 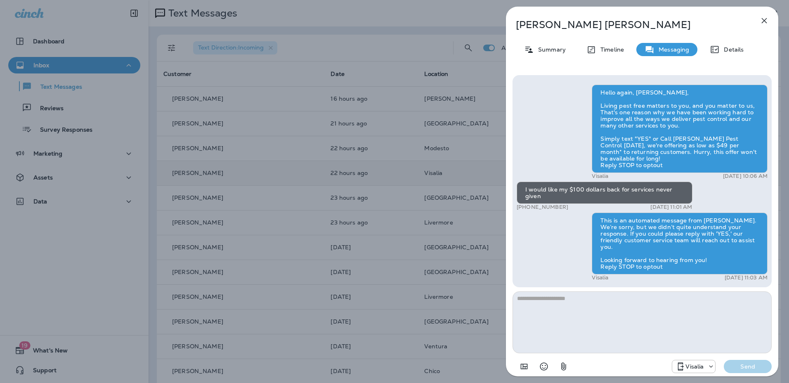 I want to click on p: Timeline, so click(x=610, y=50).